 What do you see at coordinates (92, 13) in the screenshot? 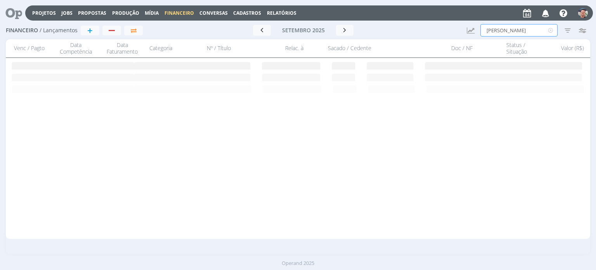
I see `button: Propostas` at bounding box center [92, 13].